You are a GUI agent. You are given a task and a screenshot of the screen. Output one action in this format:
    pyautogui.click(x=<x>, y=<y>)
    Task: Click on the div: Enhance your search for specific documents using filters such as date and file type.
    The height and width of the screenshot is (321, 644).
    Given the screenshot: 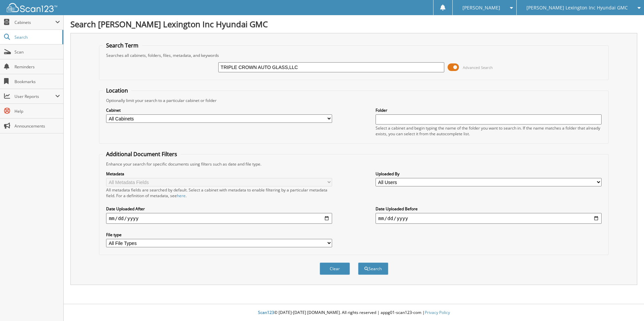 What is the action you would take?
    pyautogui.click(x=353, y=164)
    